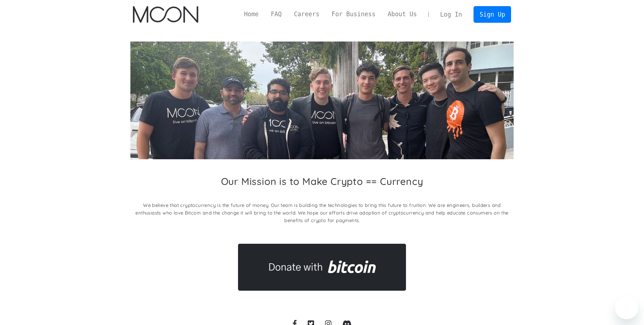 Image resolution: width=644 pixels, height=325 pixels. I want to click on a: Log In, so click(451, 14).